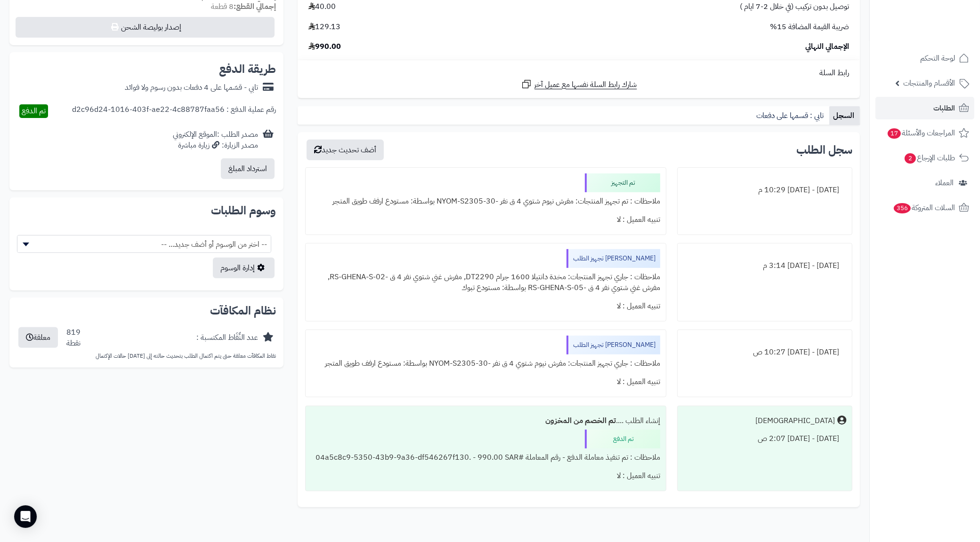 This screenshot has width=980, height=542. What do you see at coordinates (215, 145) in the screenshot?
I see `div: مصدر الزيارة: زيارة مباشرة` at bounding box center [215, 145].